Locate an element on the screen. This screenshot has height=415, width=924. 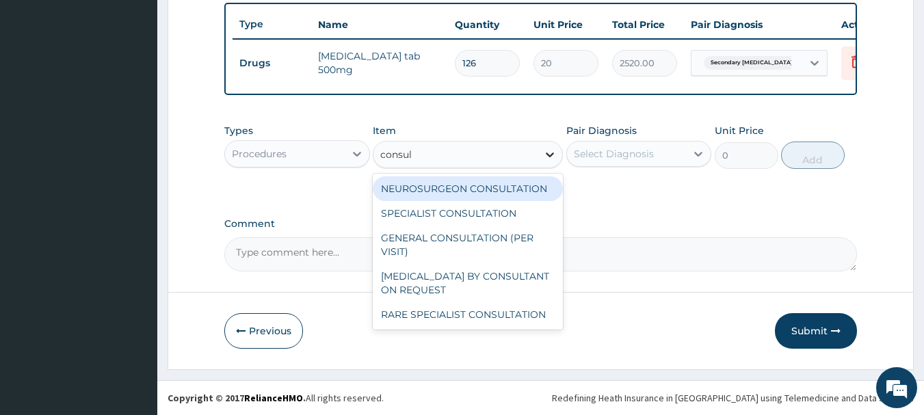
label: Item is located at coordinates (384, 131).